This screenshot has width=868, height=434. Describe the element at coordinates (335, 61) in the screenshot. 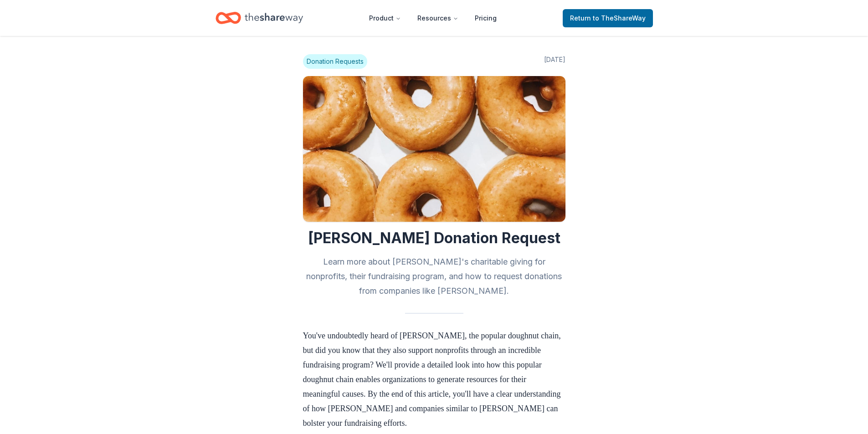

I see `span: Donation Requests` at that location.